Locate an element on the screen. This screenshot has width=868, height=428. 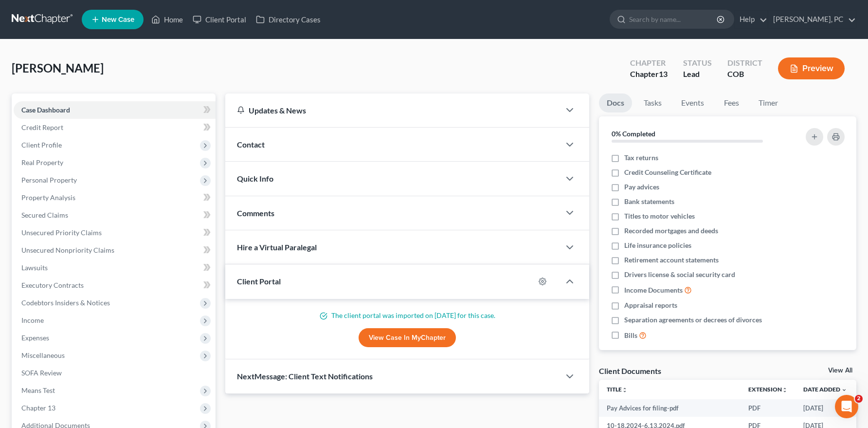
a: View All is located at coordinates (841, 371).